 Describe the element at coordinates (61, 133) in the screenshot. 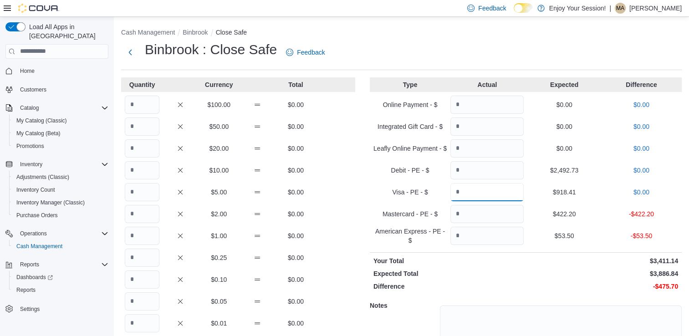

I see `button: My Catalog (Beta)` at that location.